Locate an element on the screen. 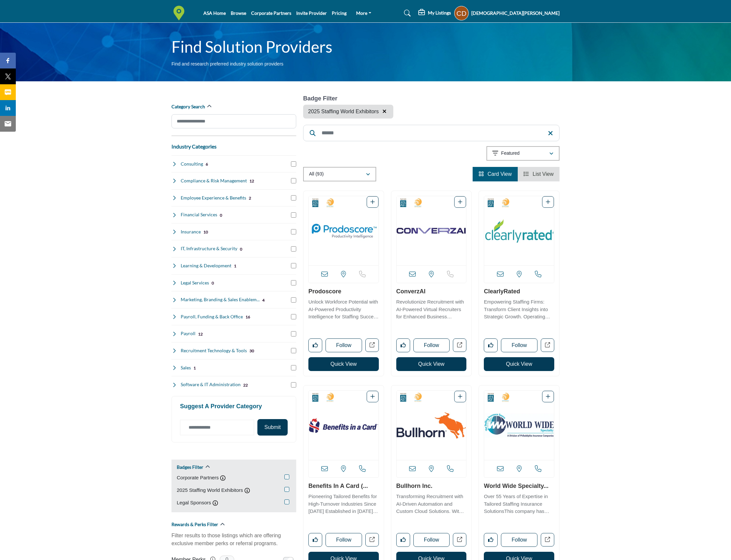 Image resolution: width=731 pixels, height=560 pixels. span: Card View is located at coordinates (500, 174).